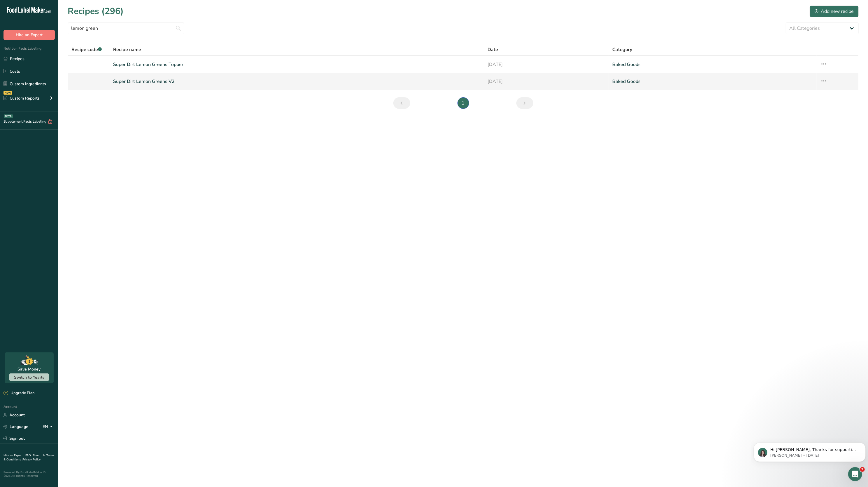 Image resolution: width=868 pixels, height=487 pixels. What do you see at coordinates (127, 49) in the screenshot?
I see `span: Recipe name` at bounding box center [127, 49].